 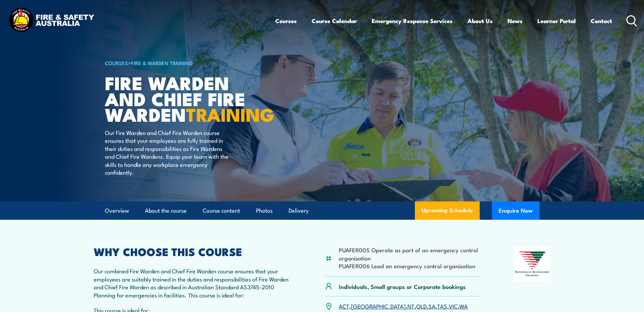 I want to click on p: Individuals, Small groups or Corporate bookings, so click(x=402, y=286).